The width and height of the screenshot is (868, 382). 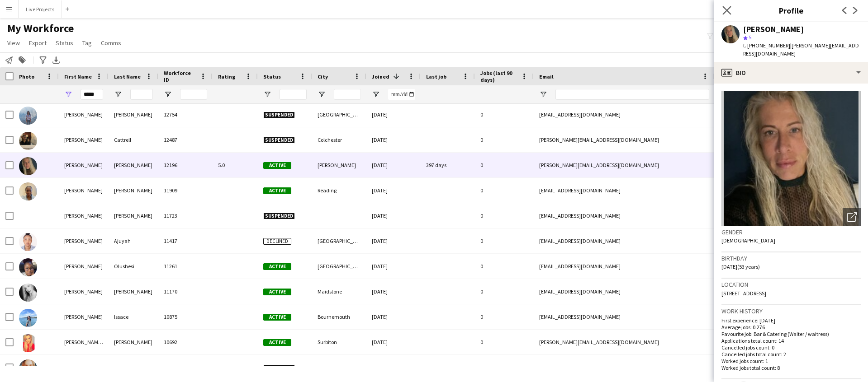 What do you see at coordinates (65, 43) in the screenshot?
I see `a: Status` at bounding box center [65, 43].